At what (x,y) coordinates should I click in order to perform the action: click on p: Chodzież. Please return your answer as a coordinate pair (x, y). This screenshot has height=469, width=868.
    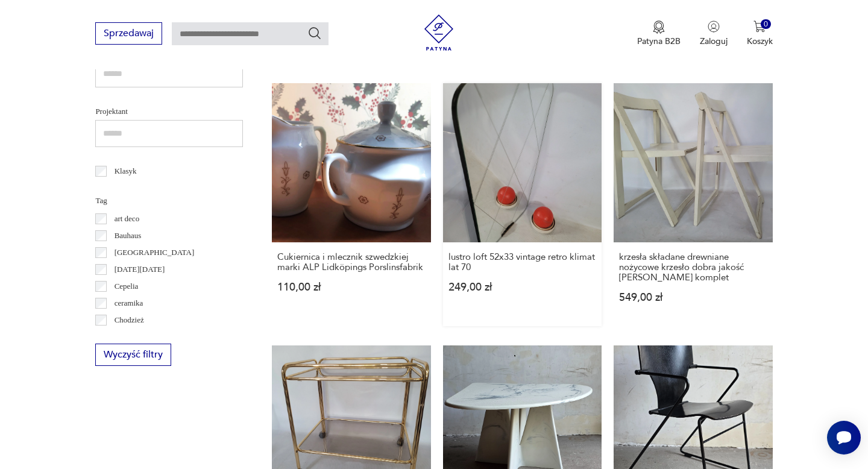
    Looking at the image, I should click on (129, 320).